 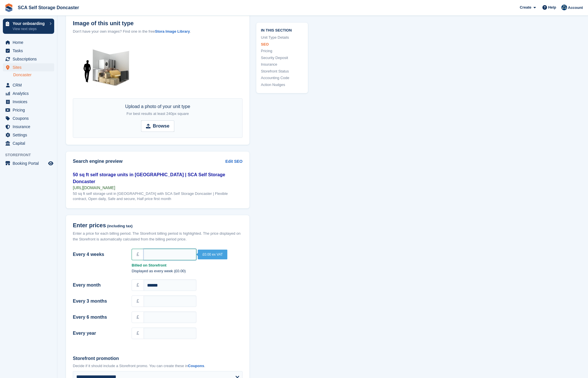 What do you see at coordinates (158, 114) in the screenshot?
I see `span: For best results at least 240px square` at bounding box center [158, 114].